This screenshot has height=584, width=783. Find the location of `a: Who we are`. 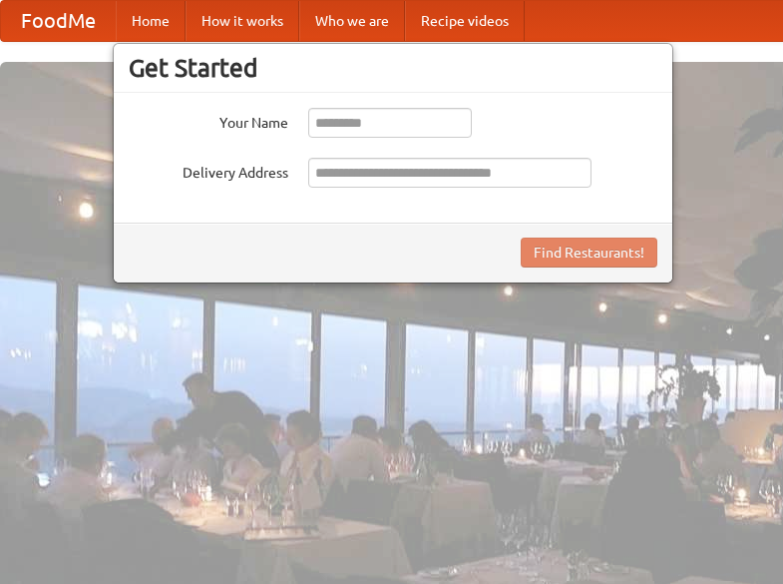

a: Who we are is located at coordinates (352, 21).